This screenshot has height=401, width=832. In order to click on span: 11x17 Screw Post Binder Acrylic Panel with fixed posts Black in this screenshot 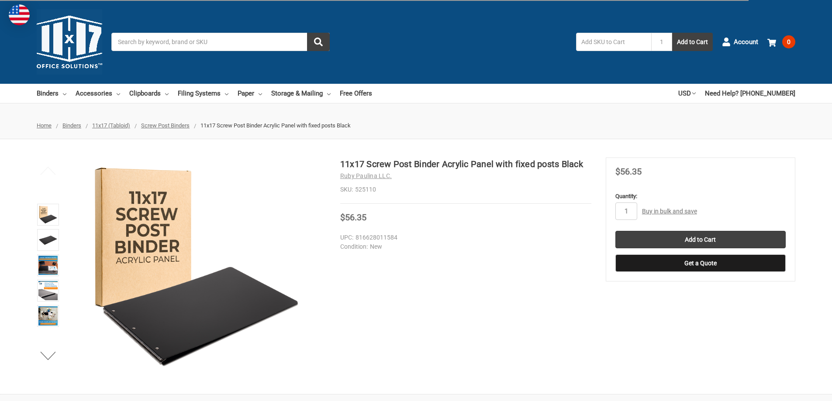, I will do `click(275, 125)`.